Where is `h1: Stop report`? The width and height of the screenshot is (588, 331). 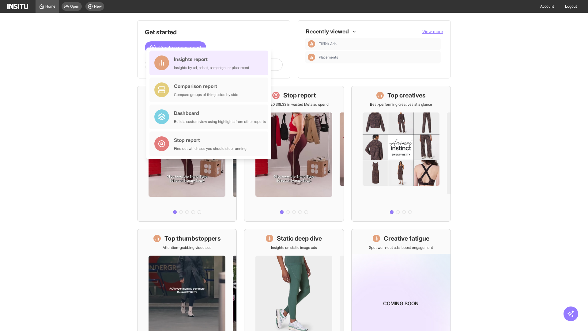
h1: Stop report is located at coordinates (299, 95).